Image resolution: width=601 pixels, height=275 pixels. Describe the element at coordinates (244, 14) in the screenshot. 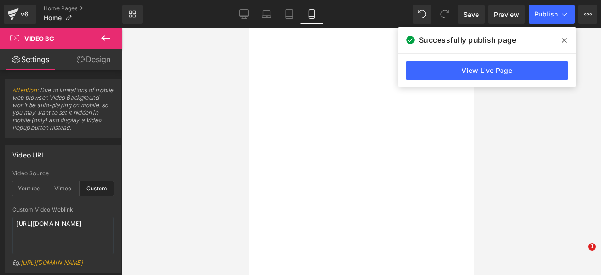

I see `a: Desktop` at that location.